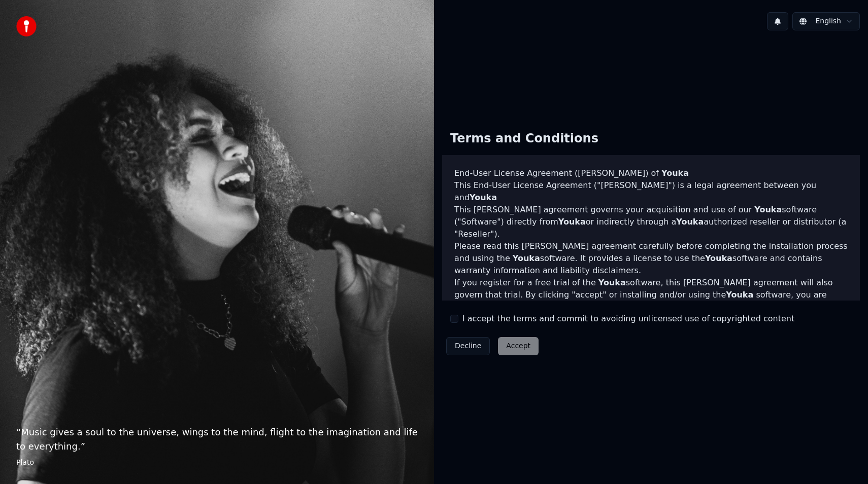 The width and height of the screenshot is (868, 484). Describe the element at coordinates (525, 139) in the screenshot. I see `div: Terms and Conditions` at that location.